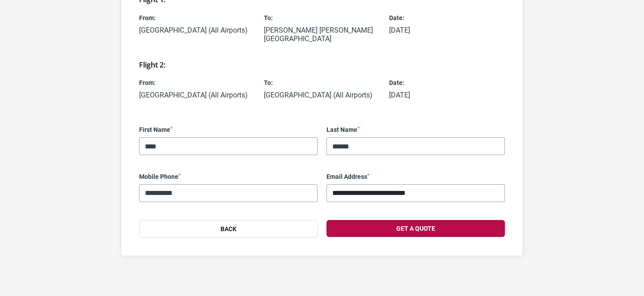 The height and width of the screenshot is (296, 644). Describe the element at coordinates (415, 176) in the screenshot. I see `label: Email Address` at that location.